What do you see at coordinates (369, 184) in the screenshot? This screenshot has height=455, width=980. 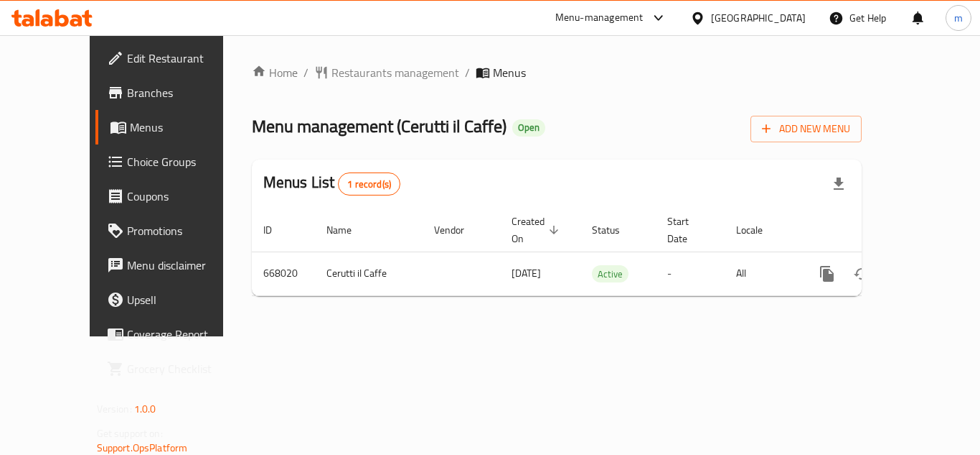 I see `span: 1 record(s)` at bounding box center [369, 184].